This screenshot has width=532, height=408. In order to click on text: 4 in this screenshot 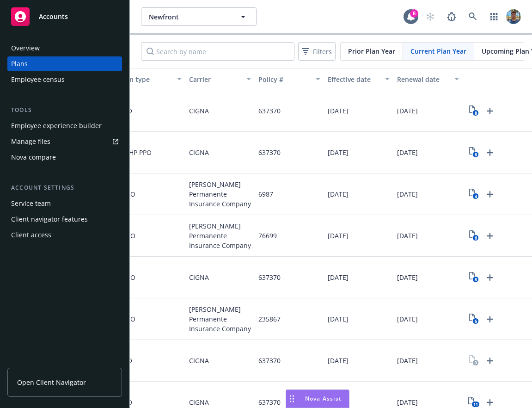, I will do `click(475, 196)`.